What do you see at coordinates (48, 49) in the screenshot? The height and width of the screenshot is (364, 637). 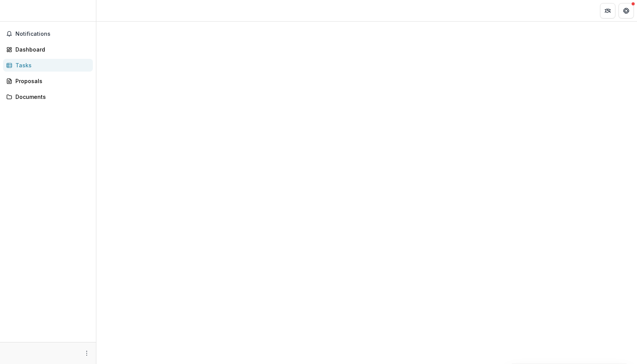 I see `a: Dashboard` at bounding box center [48, 49].